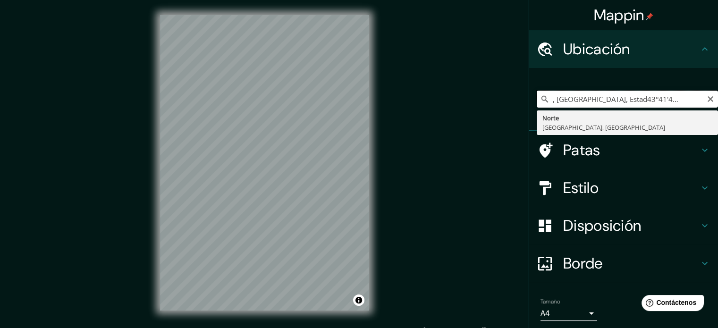 This screenshot has height=328, width=718. I want to click on font: Ubicación, so click(597, 49).